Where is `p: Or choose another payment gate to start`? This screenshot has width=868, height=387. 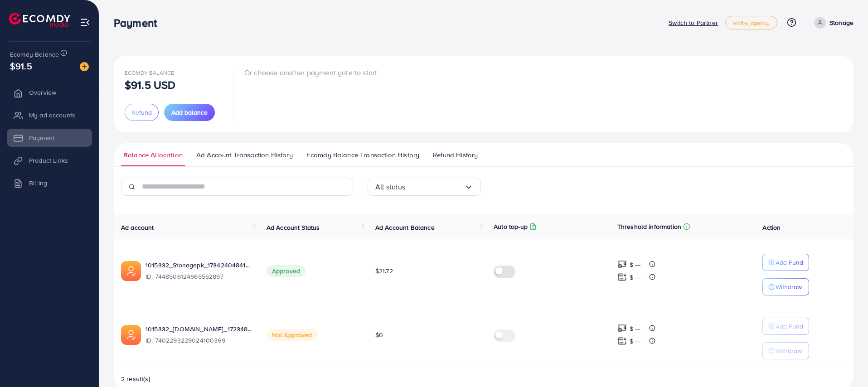
p: Or choose another payment gate to start is located at coordinates (310, 72).